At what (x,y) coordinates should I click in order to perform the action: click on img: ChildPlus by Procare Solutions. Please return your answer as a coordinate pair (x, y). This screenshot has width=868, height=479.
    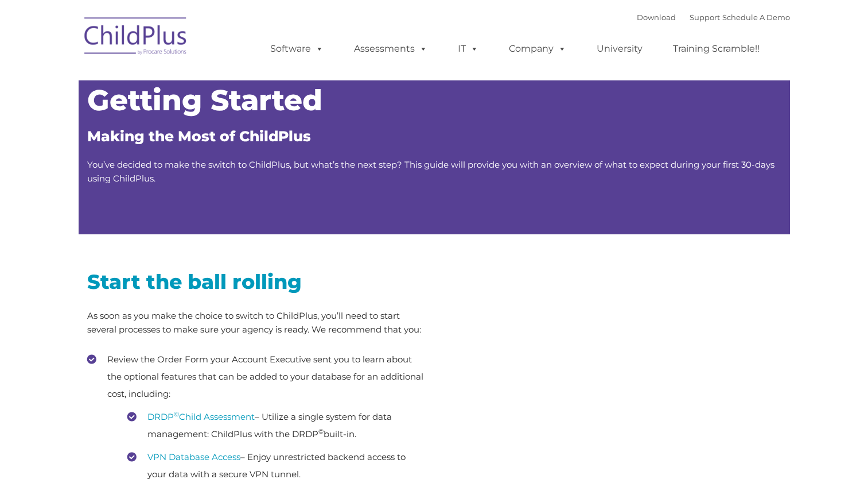
    Looking at the image, I should click on (136, 38).